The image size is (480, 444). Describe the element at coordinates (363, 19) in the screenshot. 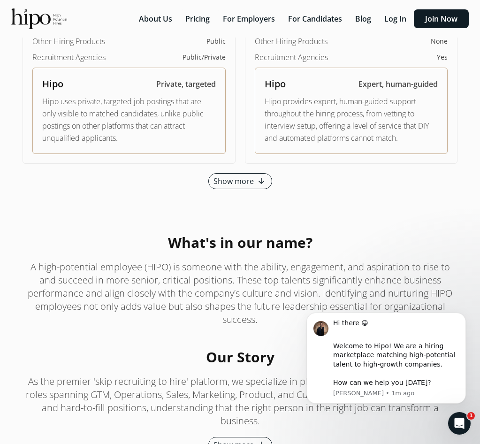

I see `button: Blog` at that location.